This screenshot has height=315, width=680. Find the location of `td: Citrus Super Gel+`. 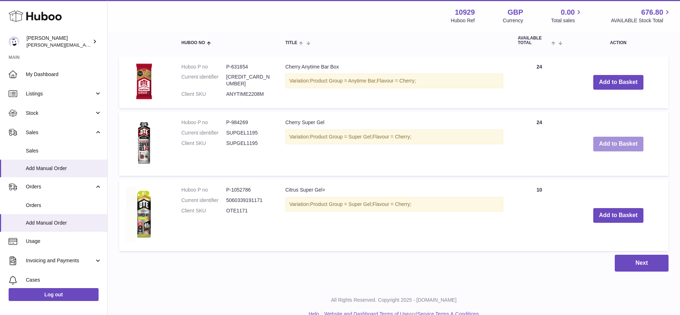

td: Citrus Super Gel+ is located at coordinates (394, 215).